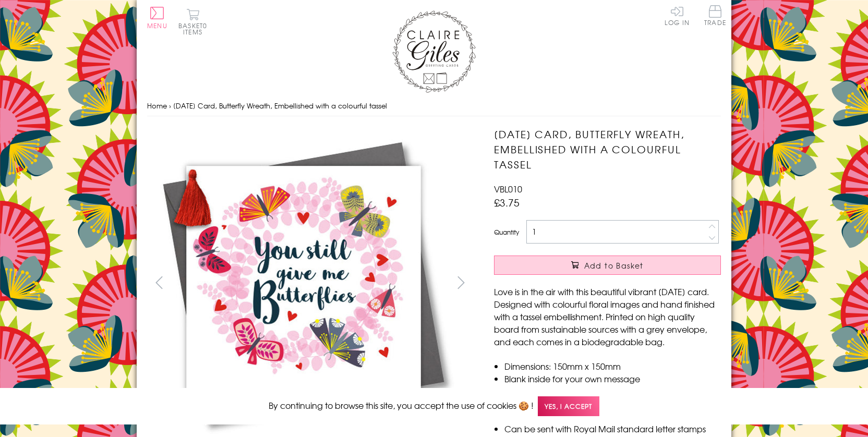  I want to click on a: Home, so click(157, 105).